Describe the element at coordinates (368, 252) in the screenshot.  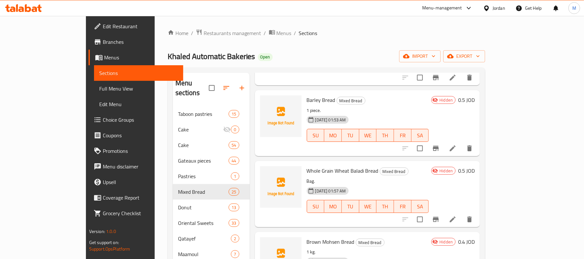
I see `p: 1 kg.` at that location.